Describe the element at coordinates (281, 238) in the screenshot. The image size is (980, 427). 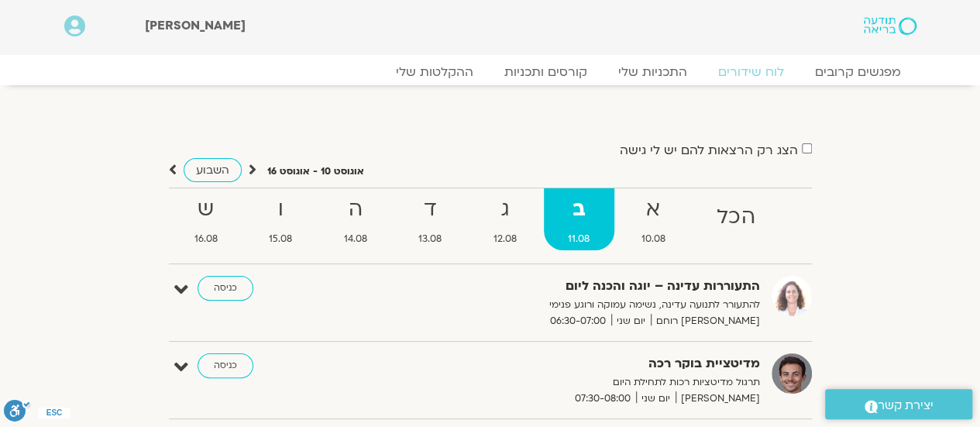
I see `span: 15.08` at that location.